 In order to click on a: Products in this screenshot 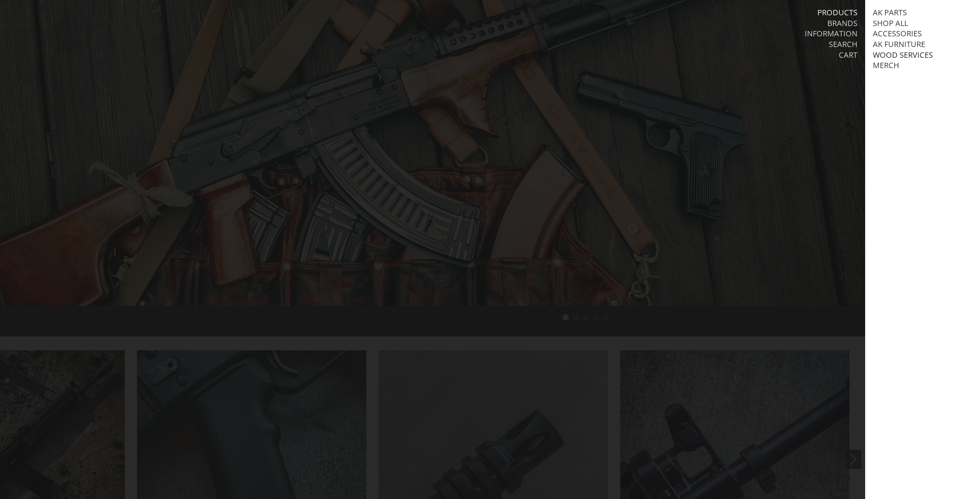, I will do `click(837, 13)`.